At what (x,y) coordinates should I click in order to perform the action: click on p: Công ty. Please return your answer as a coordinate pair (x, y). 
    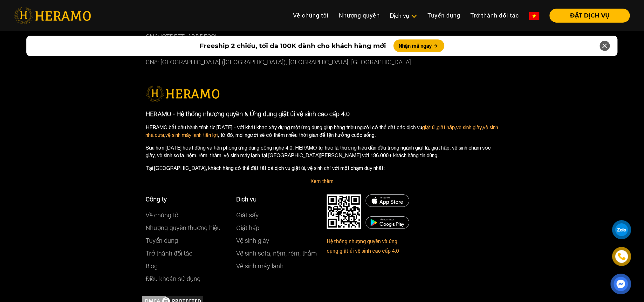
    Looking at the image, I should click on (186, 199).